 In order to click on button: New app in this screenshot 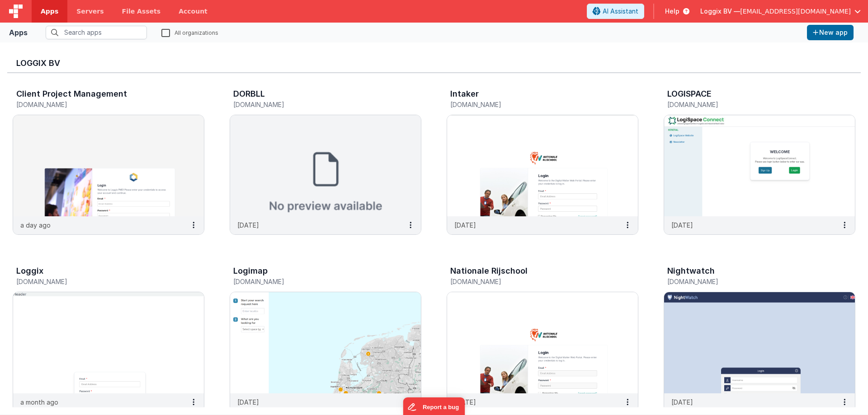, I will do `click(830, 32)`.